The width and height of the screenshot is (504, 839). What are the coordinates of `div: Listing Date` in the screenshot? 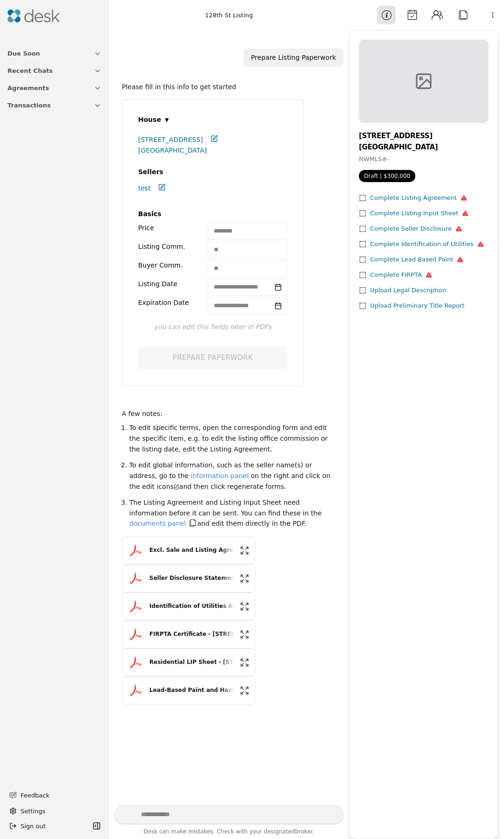 It's located at (164, 287).